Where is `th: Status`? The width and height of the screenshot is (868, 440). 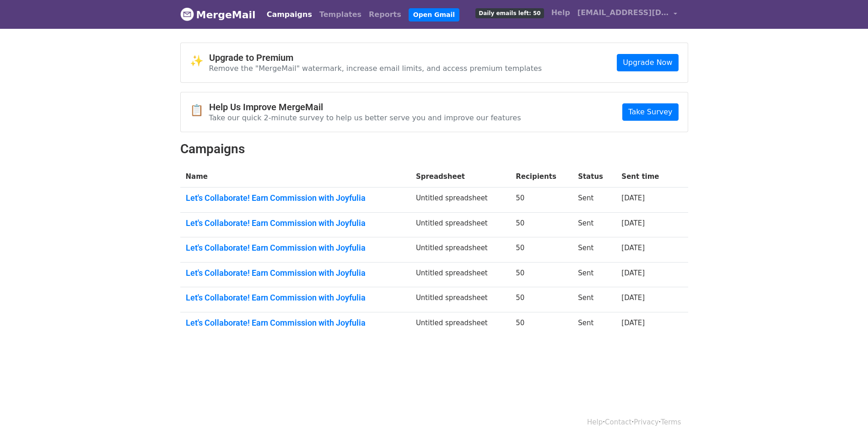
th: Status is located at coordinates (594, 177).